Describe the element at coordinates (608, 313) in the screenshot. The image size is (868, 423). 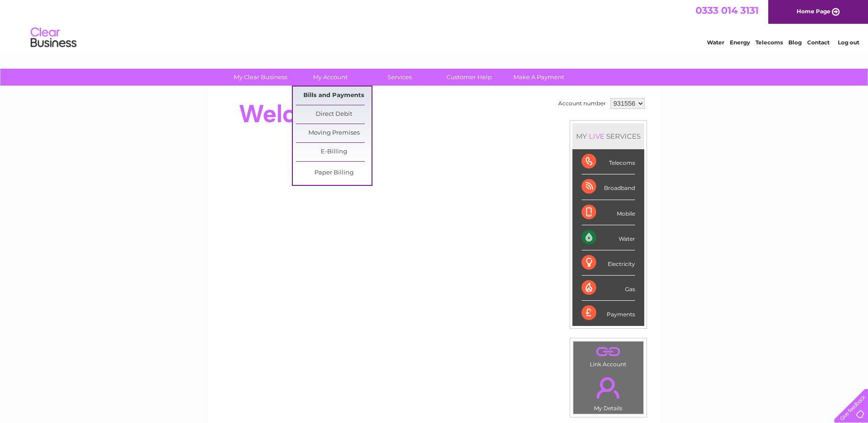
I see `div: Payments` at that location.